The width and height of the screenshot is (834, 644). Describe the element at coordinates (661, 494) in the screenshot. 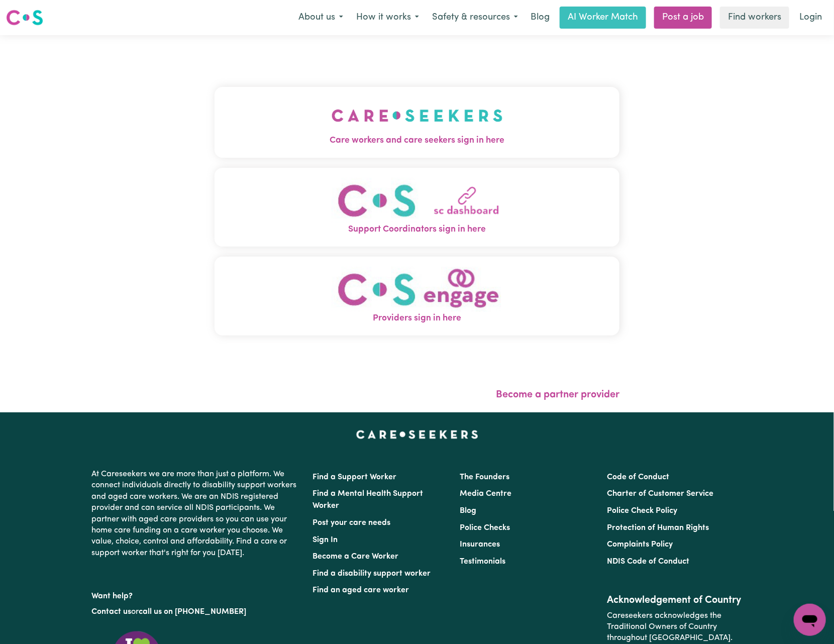

I see `a: Charter of Customer Service` at that location.